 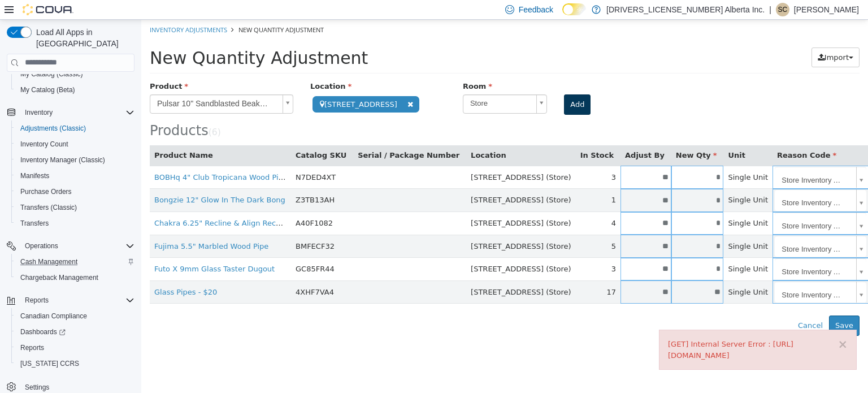 What do you see at coordinates (505, 136) in the screenshot?
I see `button: Adjust By` at bounding box center [505, 136].